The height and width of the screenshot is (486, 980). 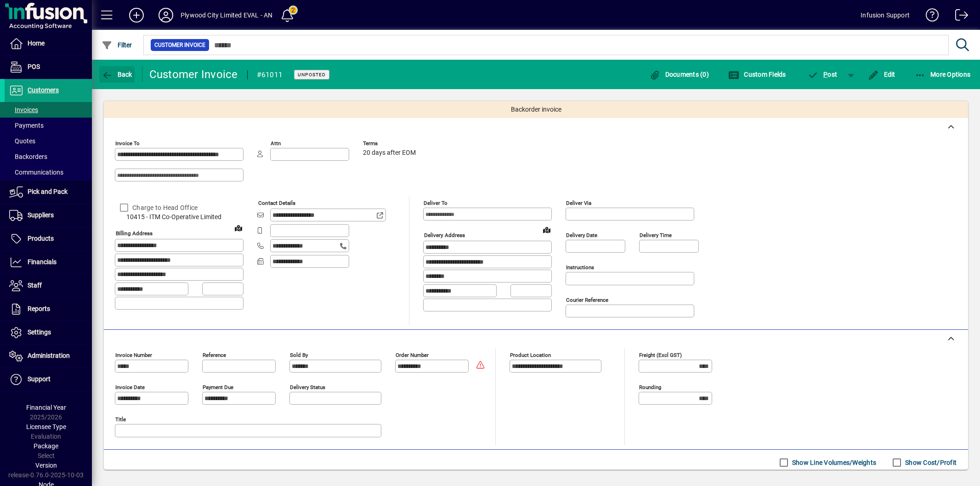 What do you see at coordinates (579, 203) in the screenshot?
I see `mat-label: Deliver via` at bounding box center [579, 203].